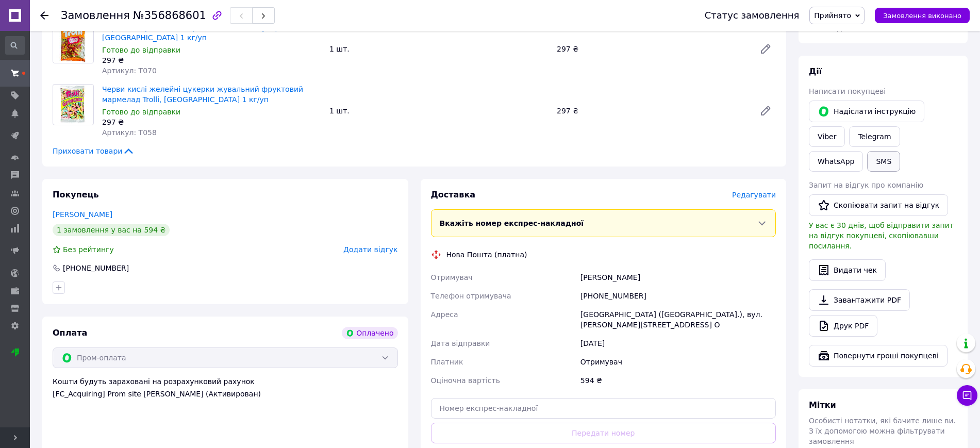 This screenshot has width=980, height=448. What do you see at coordinates (225, 388) in the screenshot?
I see `div: Кошти будуть зараховані на розрахунковий рахунок` at bounding box center [225, 388].